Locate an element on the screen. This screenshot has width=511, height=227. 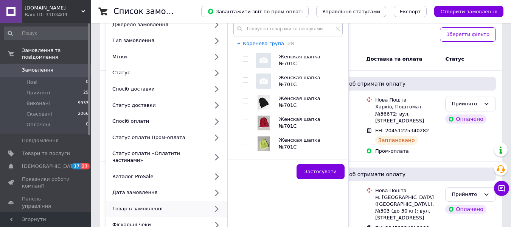
span: Панель управління is located at coordinates (46, 202).